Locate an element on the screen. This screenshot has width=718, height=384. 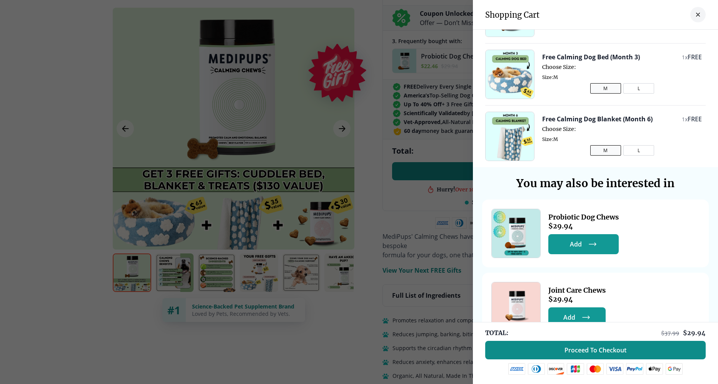
h3: You may also be interested in is located at coordinates (595, 183).